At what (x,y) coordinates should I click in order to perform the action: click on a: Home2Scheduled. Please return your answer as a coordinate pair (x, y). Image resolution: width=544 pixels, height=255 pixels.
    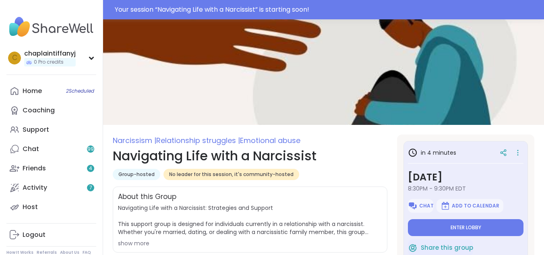
    Looking at the image, I should click on (51, 91).